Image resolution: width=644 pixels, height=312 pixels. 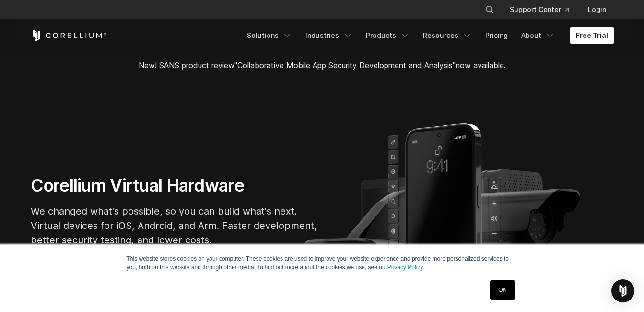 I want to click on div: Open Intercom Messenger, so click(x=623, y=291).